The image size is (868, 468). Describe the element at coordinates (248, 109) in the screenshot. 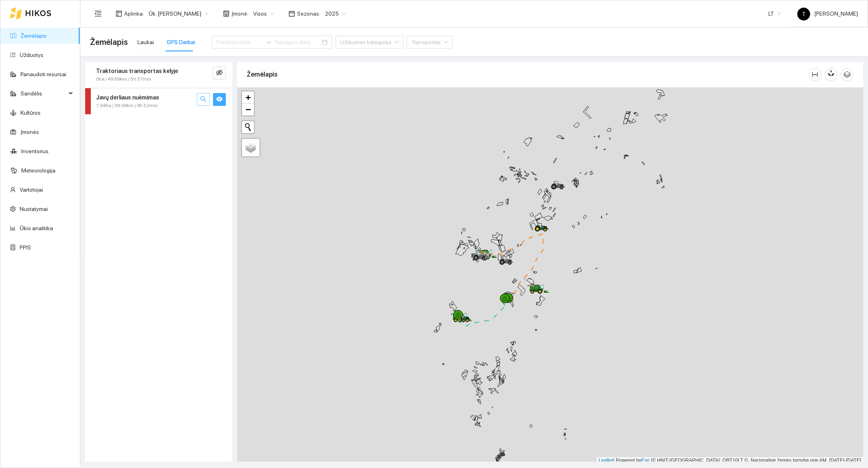

I see `a: Zoom out` at that location.